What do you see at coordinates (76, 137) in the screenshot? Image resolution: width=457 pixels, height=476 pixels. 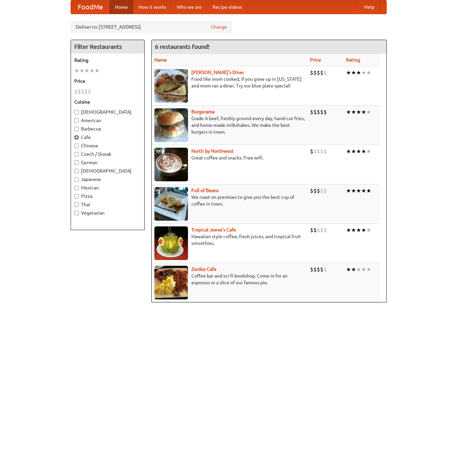 I see `input: Cafe` at bounding box center [76, 137].